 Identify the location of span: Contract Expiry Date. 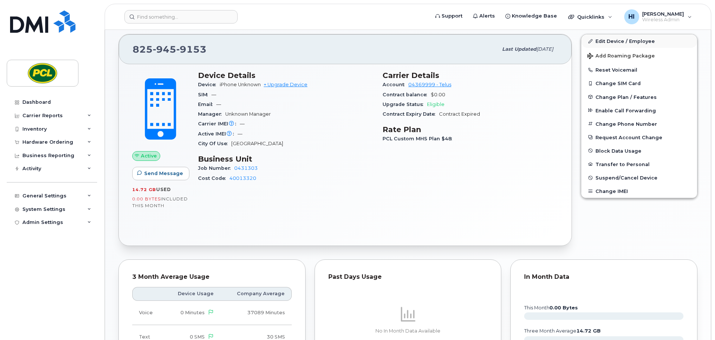
(410, 114).